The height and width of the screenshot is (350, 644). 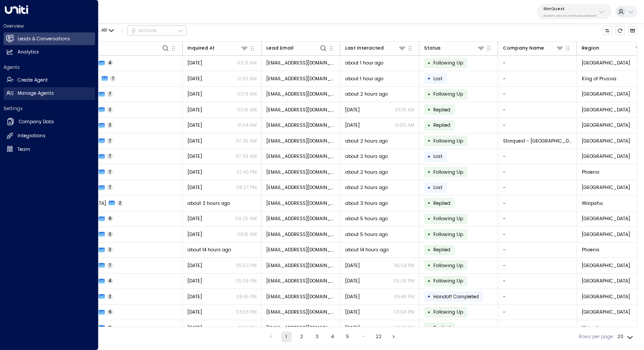 I want to click on button: Go to page 3, so click(x=317, y=337).